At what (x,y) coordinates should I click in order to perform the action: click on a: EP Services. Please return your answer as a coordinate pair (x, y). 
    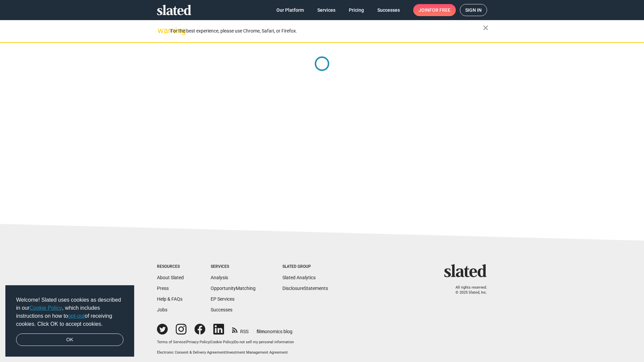
    Looking at the image, I should click on (222, 299).